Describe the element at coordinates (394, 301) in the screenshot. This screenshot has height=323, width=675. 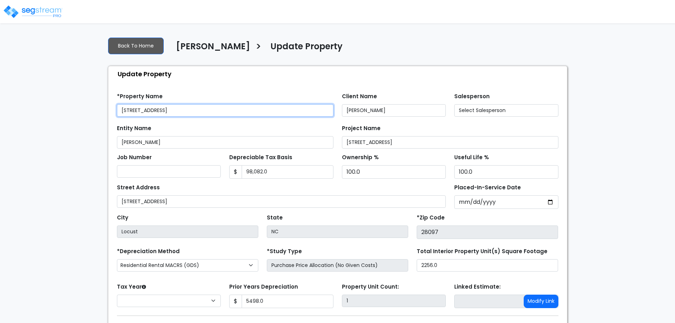
I see `input: Building Count` at that location.